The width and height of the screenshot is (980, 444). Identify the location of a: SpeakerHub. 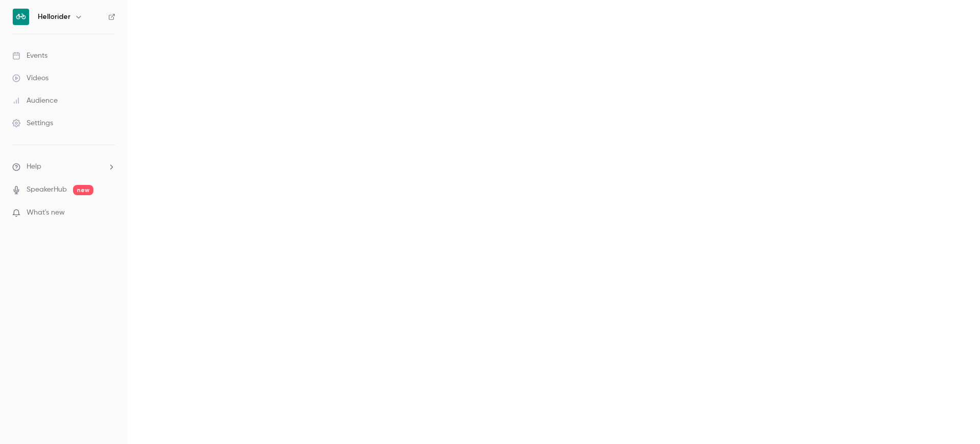
(46, 190).